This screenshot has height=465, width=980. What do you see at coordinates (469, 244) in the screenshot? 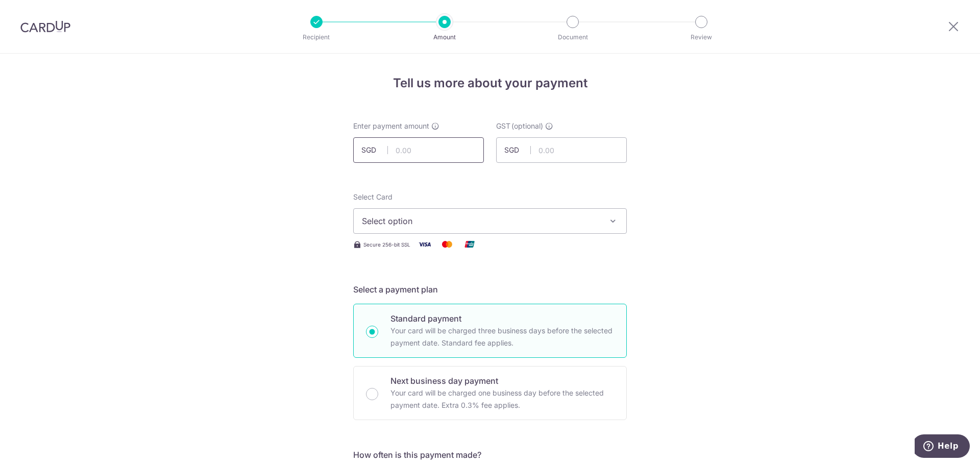
I see `img: Union Pay` at bounding box center [469, 244].